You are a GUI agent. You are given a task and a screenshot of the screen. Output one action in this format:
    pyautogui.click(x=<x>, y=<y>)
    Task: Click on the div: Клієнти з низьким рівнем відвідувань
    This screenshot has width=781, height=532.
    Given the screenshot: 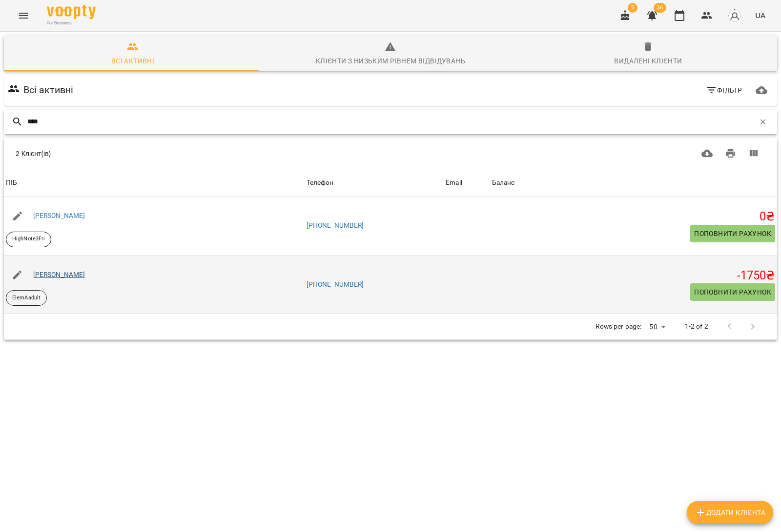 What is the action you would take?
    pyautogui.click(x=390, y=61)
    